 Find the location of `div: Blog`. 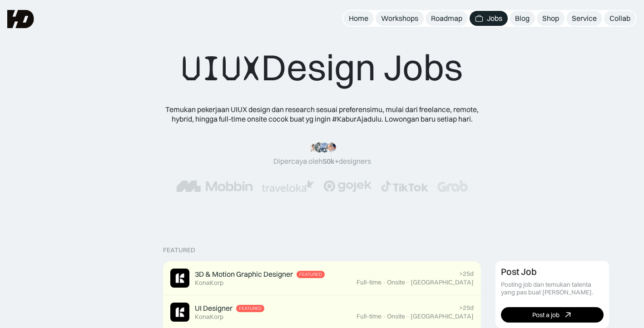

div: Blog is located at coordinates (522, 18).